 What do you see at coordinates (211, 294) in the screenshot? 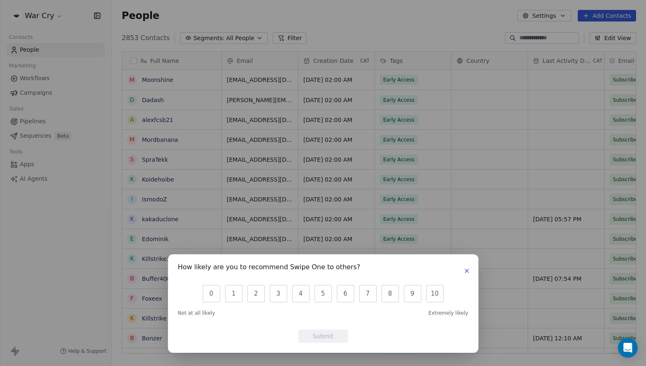
I see `button: 0` at bounding box center [211, 294].